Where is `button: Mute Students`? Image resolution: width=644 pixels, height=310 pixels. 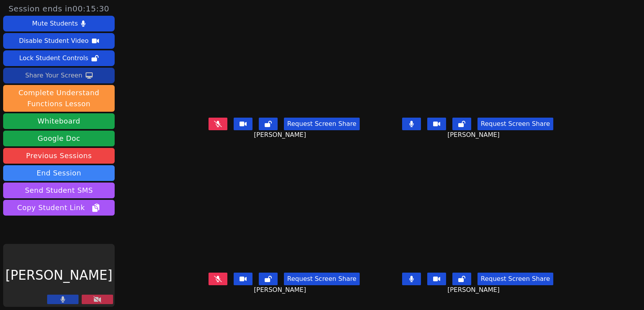 button: Mute Students is located at coordinates (59, 24).